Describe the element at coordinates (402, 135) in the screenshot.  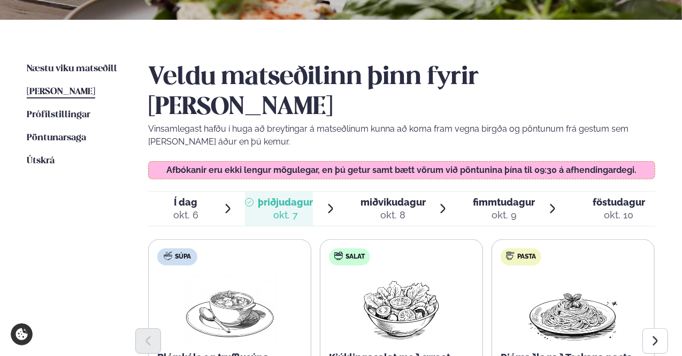
I see `p: Vinsamlegast hafðu í huga að breytingar á matseðlinum kunna að koma fram vegna birgða og pöntunum...` at that location.